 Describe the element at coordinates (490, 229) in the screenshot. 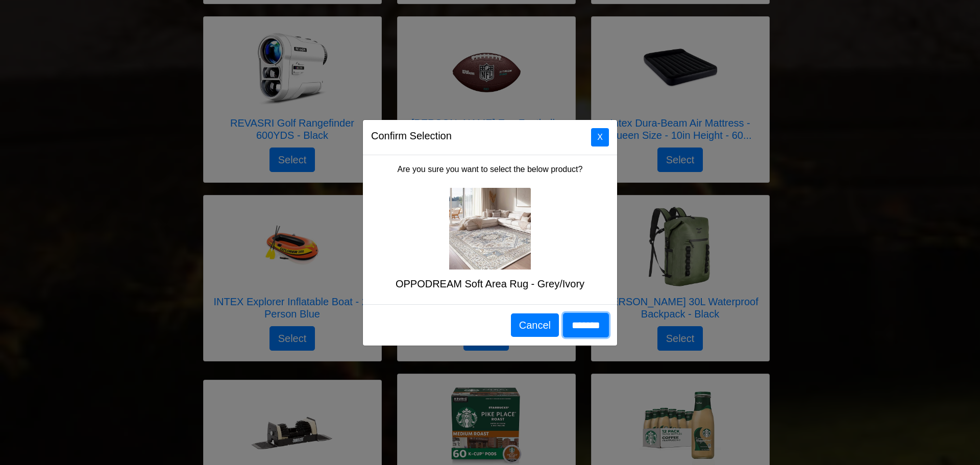

I see `img: OPPODREAM Soft Area Rug - Grey/Ivory` at that location.